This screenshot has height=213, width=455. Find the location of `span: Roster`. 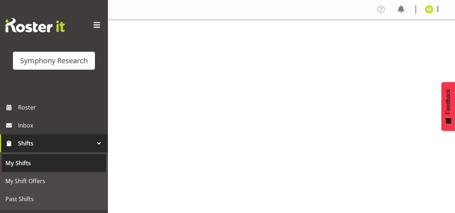

span: Roster is located at coordinates (61, 107).